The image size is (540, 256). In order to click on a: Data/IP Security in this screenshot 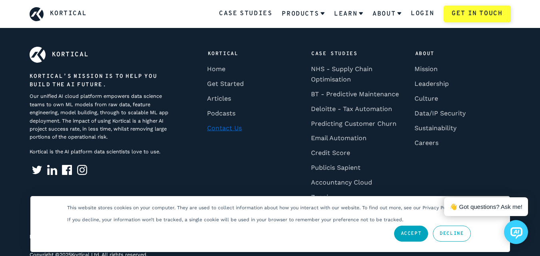, I will do `click(440, 113)`.